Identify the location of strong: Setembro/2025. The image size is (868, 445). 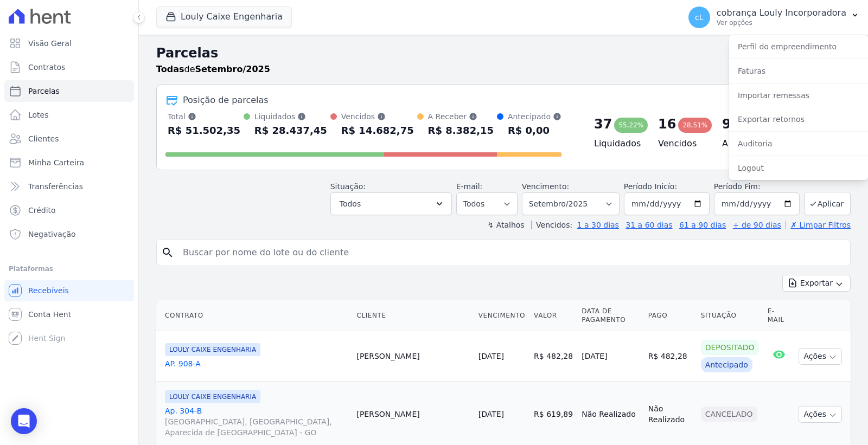
(233, 69).